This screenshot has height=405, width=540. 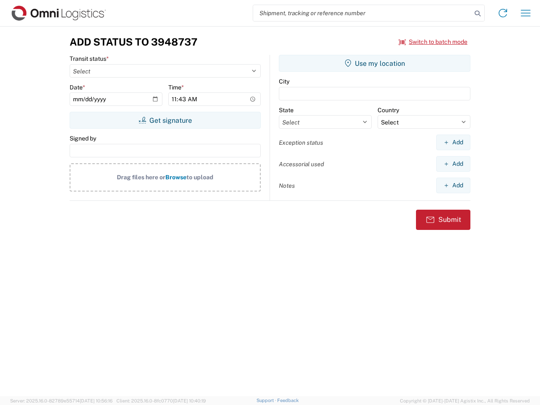 What do you see at coordinates (286, 110) in the screenshot?
I see `label: State` at bounding box center [286, 110].